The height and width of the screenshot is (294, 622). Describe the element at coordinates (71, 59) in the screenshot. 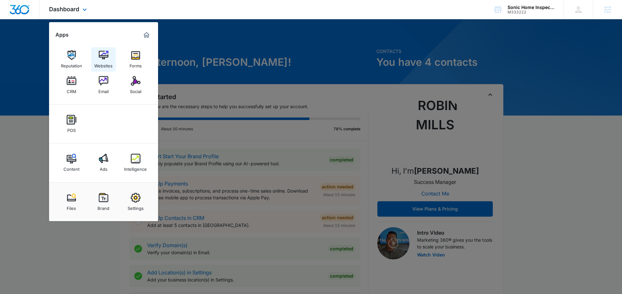

I see `a: Reputation` at that location.